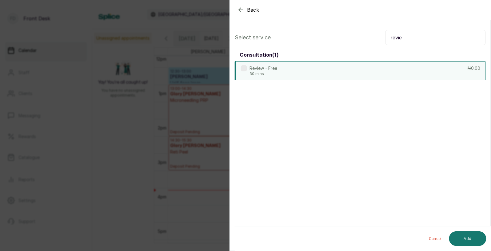 This screenshot has height=251, width=491. Describe the element at coordinates (435, 239) in the screenshot. I see `button: Cancel` at that location.